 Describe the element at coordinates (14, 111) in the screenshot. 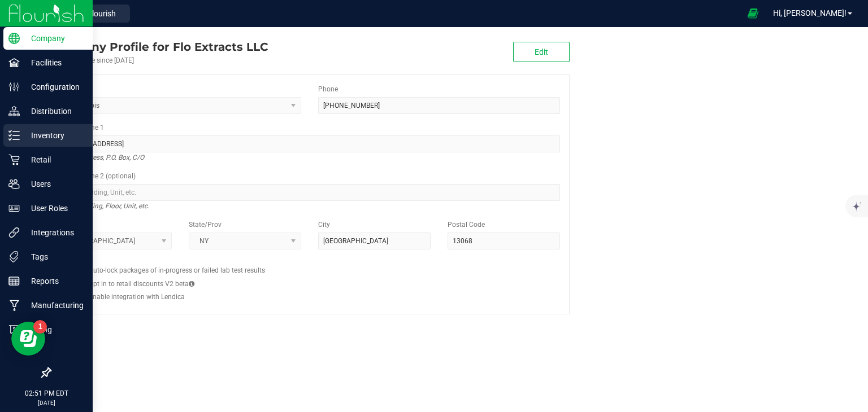

I see `inline-svg: Distribution` at that location.